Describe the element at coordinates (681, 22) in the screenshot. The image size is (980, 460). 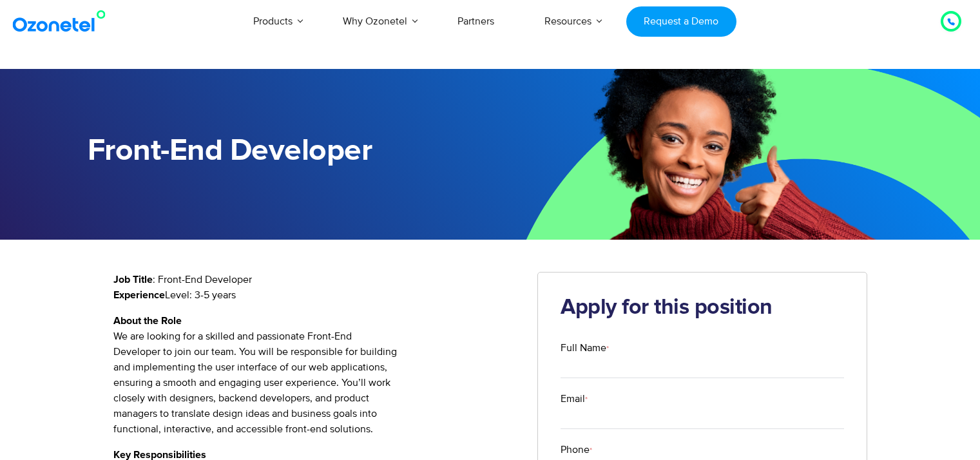
I see `a: Request a Demo` at that location.